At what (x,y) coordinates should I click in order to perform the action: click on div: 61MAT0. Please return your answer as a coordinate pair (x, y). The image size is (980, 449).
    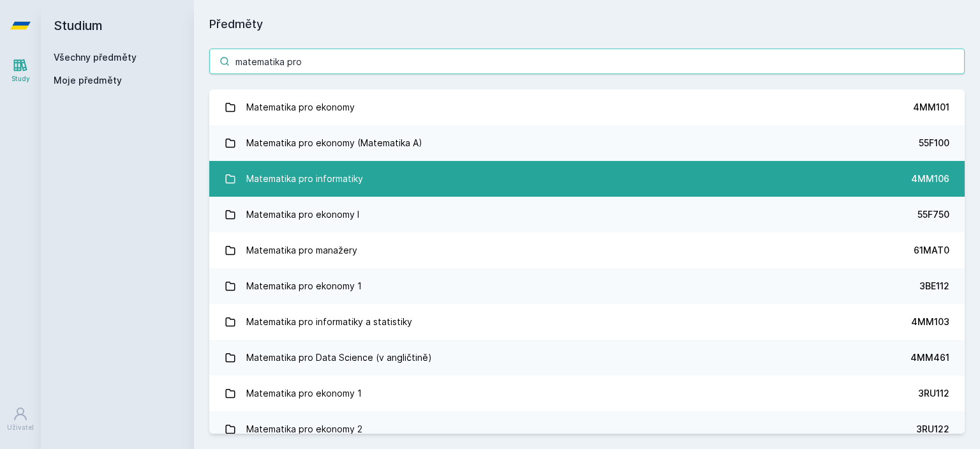
    Looking at the image, I should click on (931, 251).